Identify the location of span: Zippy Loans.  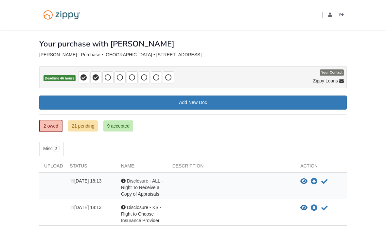
(326, 81).